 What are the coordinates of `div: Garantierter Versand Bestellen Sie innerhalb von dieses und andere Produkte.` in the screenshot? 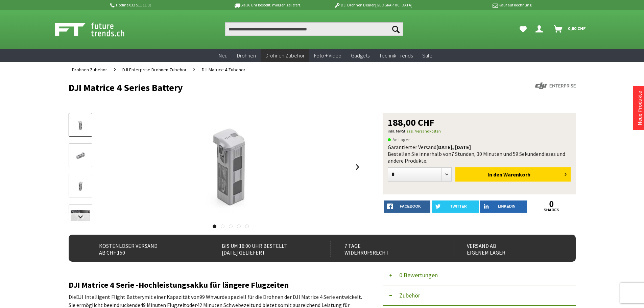 It's located at (479, 154).